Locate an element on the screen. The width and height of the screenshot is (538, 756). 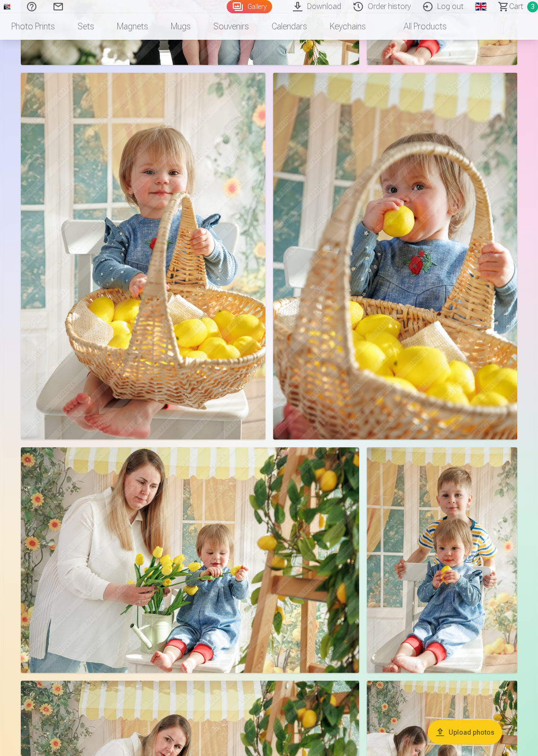
img: /zh3 is located at coordinates (7, 6).